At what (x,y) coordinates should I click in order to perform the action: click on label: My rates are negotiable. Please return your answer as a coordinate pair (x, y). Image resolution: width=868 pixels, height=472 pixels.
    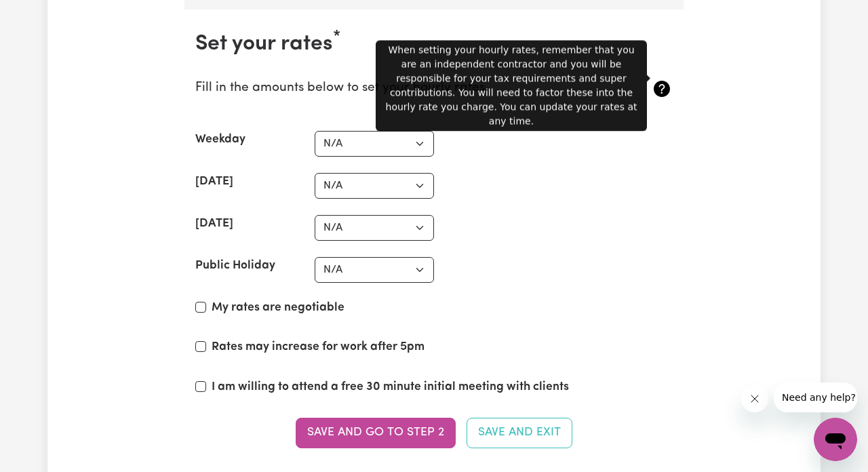
    Looking at the image, I should click on (278, 308).